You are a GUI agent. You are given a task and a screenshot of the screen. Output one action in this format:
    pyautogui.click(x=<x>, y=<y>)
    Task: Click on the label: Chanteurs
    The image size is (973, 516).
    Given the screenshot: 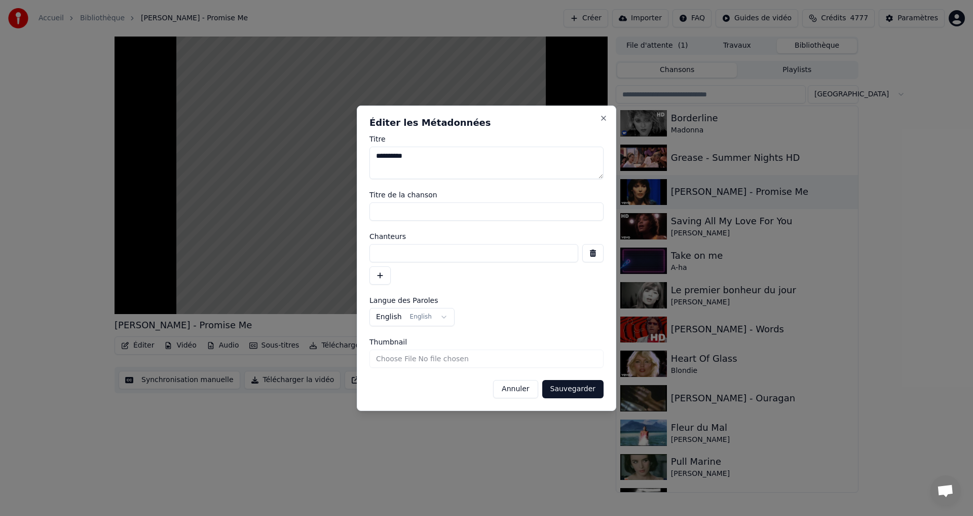 What is the action you would take?
    pyautogui.click(x=487, y=236)
    